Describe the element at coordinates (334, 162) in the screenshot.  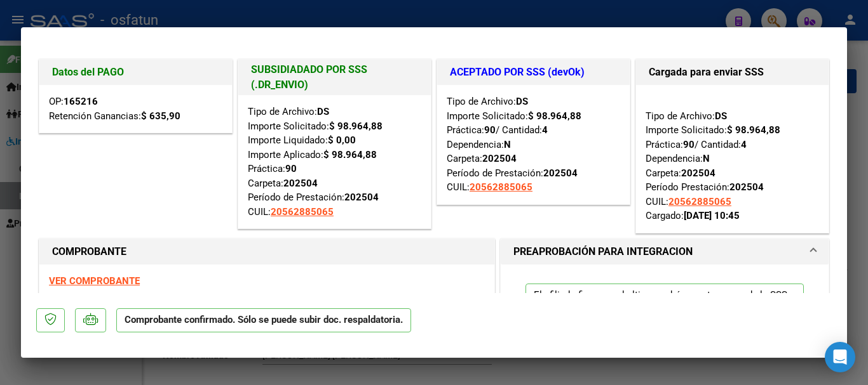
I see `div: Tipo de Archivo: Importe Solicitado: Importe Liquidado: Importe Aplicado: Práctica: Carpeta: Perí...` at that location.